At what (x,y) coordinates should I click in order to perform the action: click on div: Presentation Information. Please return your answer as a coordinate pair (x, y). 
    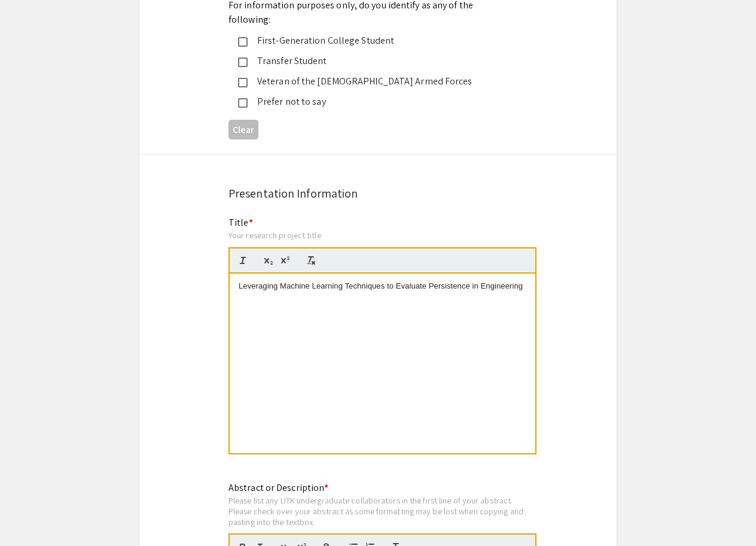
    Looking at the image, I should click on (378, 193).